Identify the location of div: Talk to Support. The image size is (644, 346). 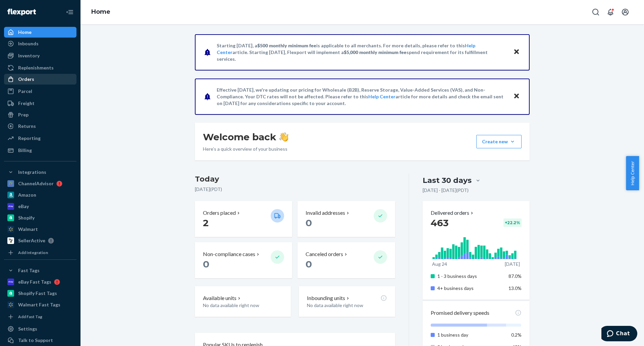
(35, 340).